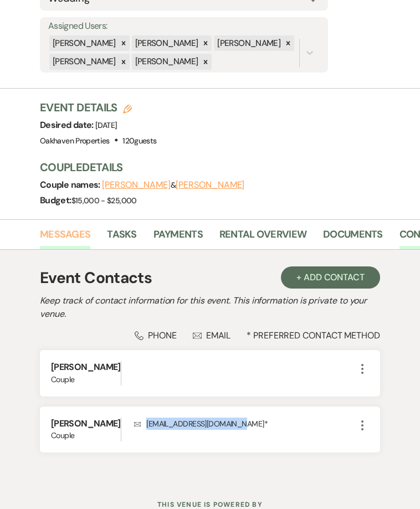 Image resolution: width=420 pixels, height=509 pixels. What do you see at coordinates (184, 26) in the screenshot?
I see `label: Assigned Users:` at bounding box center [184, 26].